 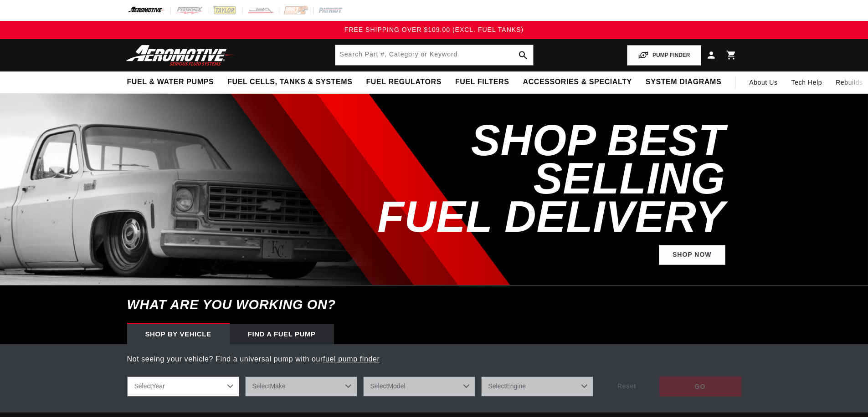 I want to click on input: Search by Part Number, Category or Keyword, so click(x=434, y=55).